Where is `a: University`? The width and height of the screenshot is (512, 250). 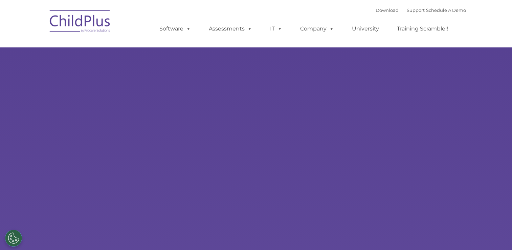 a: University is located at coordinates (365, 29).